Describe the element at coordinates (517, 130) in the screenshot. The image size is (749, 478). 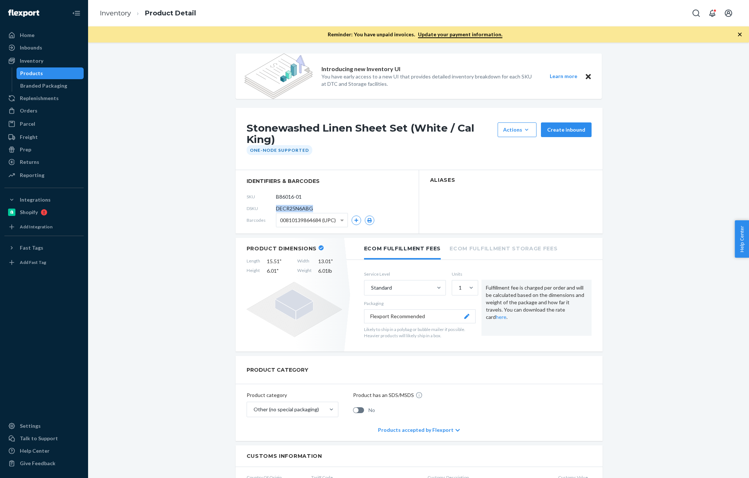
I see `div: Actions` at that location.